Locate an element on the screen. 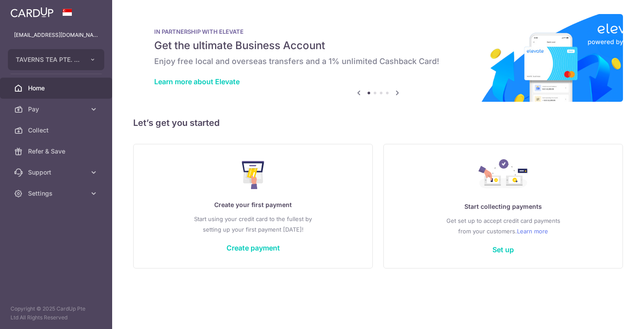 Image resolution: width=644 pixels, height=329 pixels. span: Pay is located at coordinates (57, 109).